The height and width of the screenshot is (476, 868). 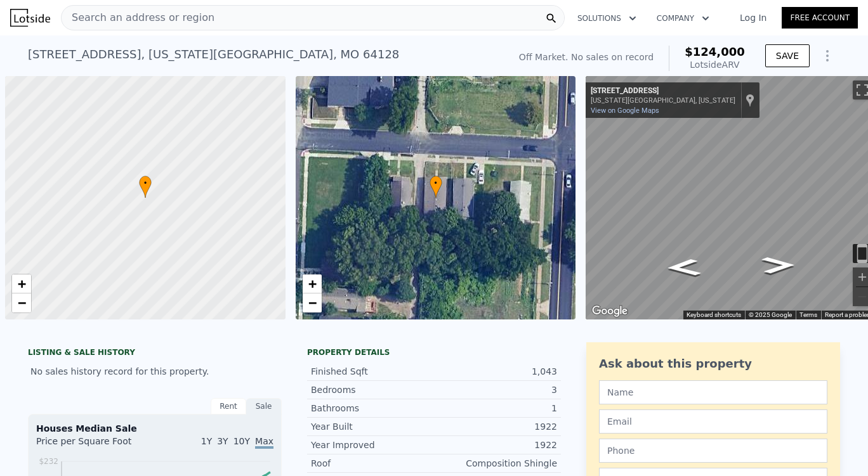 I want to click on div: LISTING & SALE HISTORY, so click(x=155, y=354).